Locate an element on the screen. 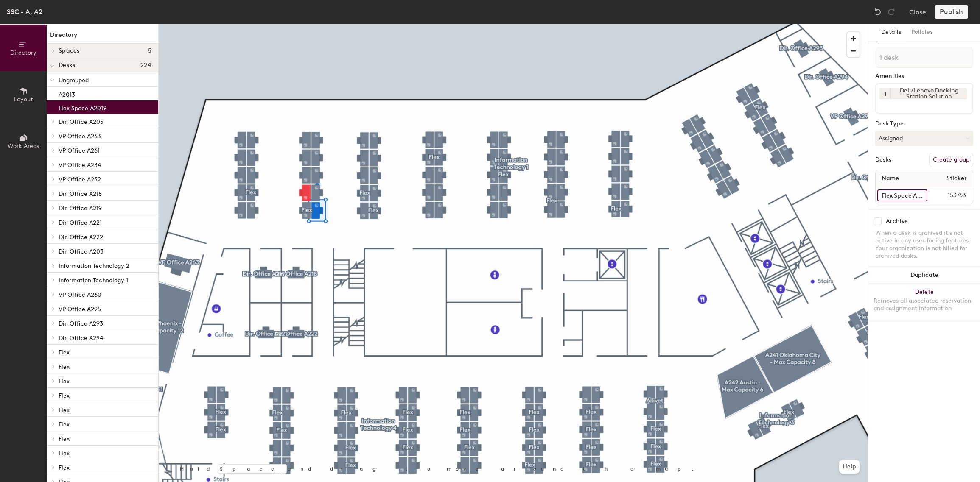 The width and height of the screenshot is (980, 482). span: VP Office A295 is located at coordinates (80, 309).